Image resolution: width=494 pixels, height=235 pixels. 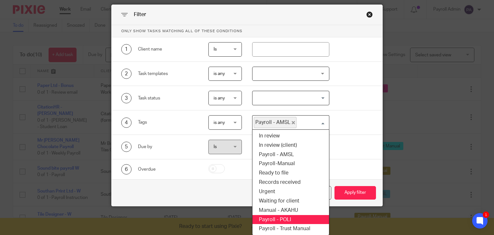 I want to click on div: Tags, so click(x=168, y=122).